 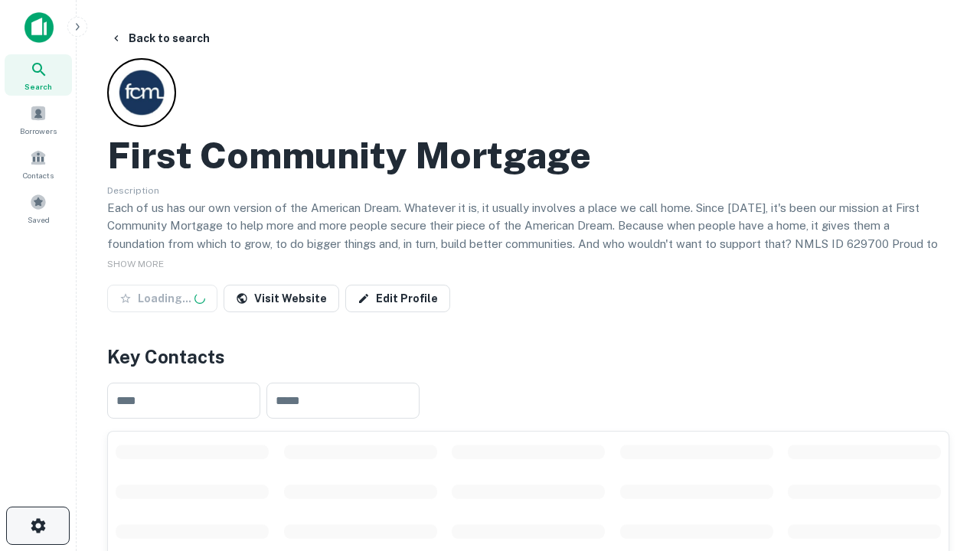 What do you see at coordinates (39, 75) in the screenshot?
I see `div: Search` at bounding box center [39, 75].